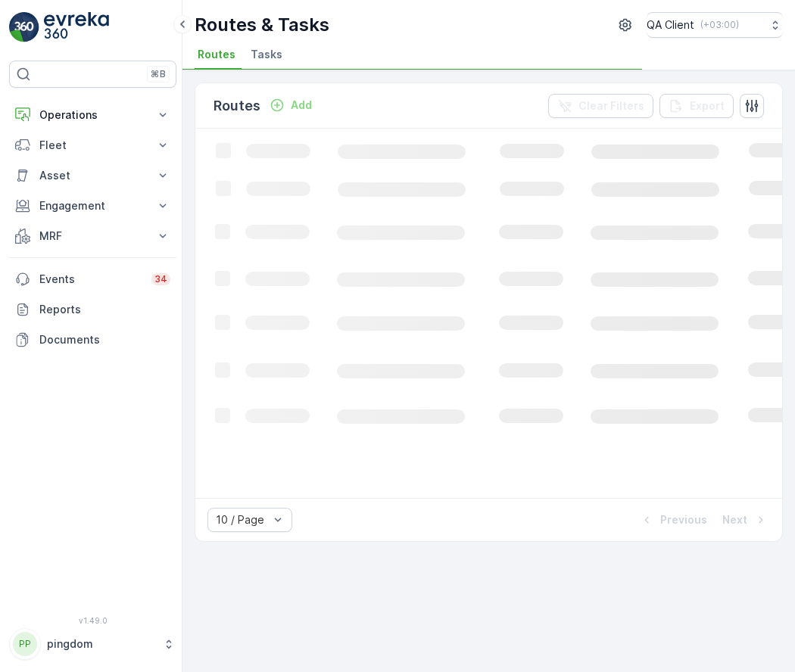 The width and height of the screenshot is (795, 672). Describe the element at coordinates (707, 106) in the screenshot. I see `p: Export` at that location.